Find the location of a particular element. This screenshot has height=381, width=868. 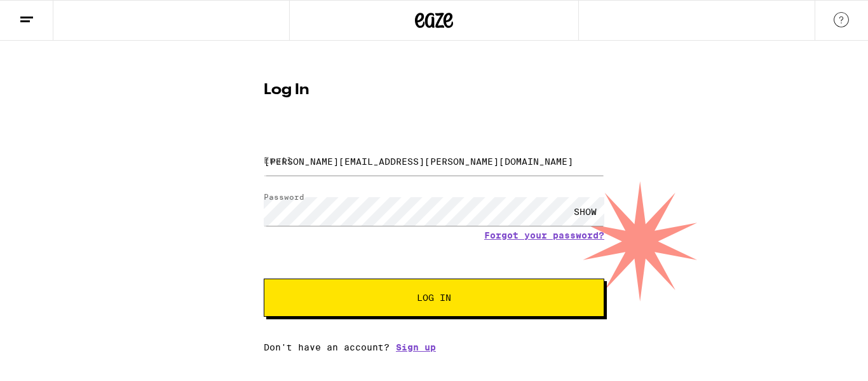

button: Log In is located at coordinates (434, 297).